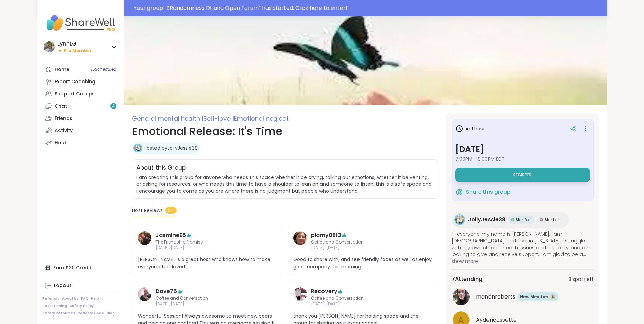 The image size is (644, 324). What do you see at coordinates (49, 47) in the screenshot?
I see `img: LynnLG` at bounding box center [49, 47].